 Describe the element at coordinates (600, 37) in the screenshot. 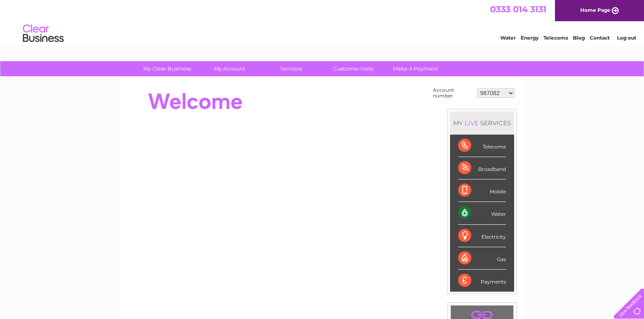

I see `a: Contact` at that location.